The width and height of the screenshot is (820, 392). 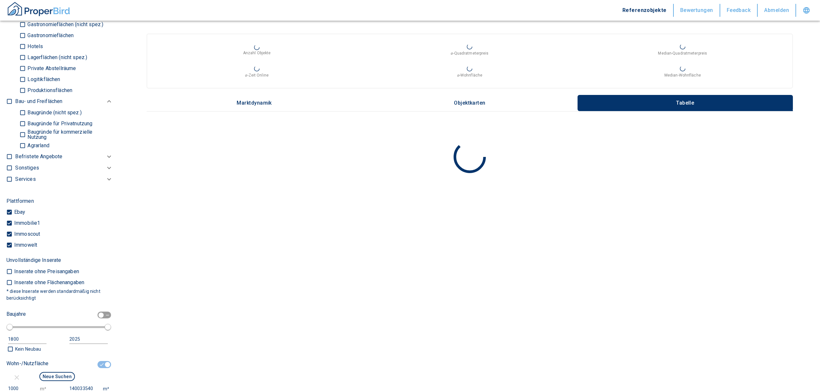 I want to click on p: * diese Inserate werden standardmäßig nicht berücksichtigt, so click(x=58, y=295).